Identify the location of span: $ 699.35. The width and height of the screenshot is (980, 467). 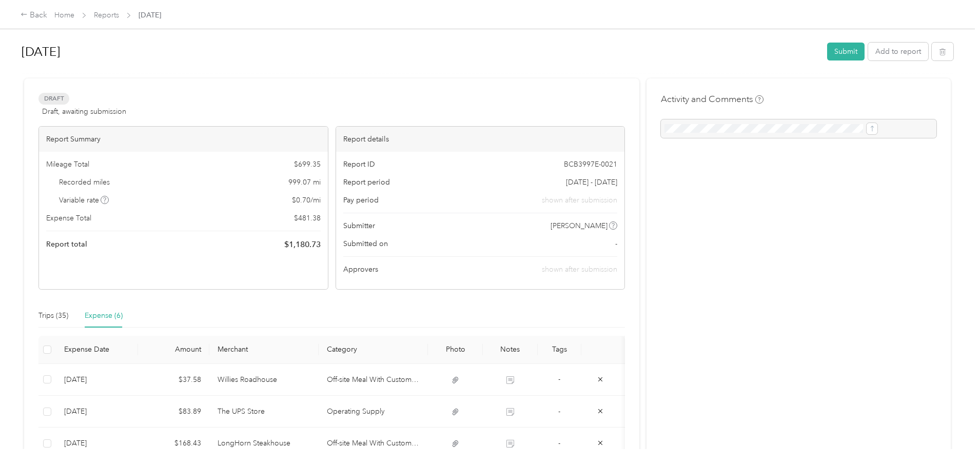
(307, 164).